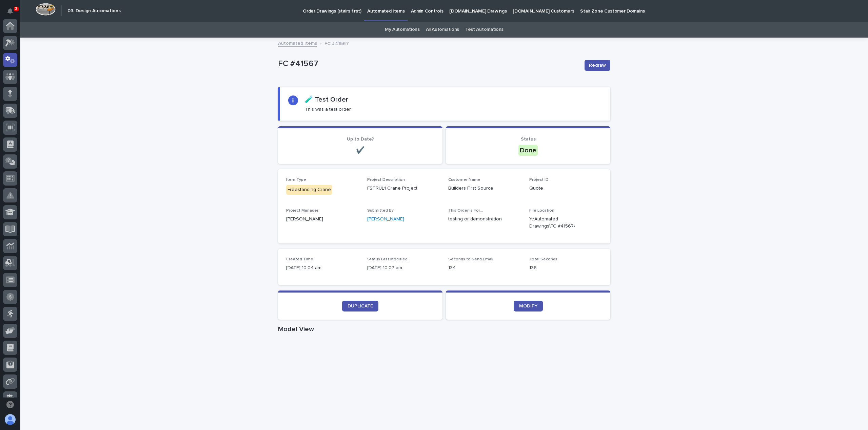 This screenshot has width=868, height=430. What do you see at coordinates (10, 420) in the screenshot?
I see `button: users-avatar` at bounding box center [10, 420].